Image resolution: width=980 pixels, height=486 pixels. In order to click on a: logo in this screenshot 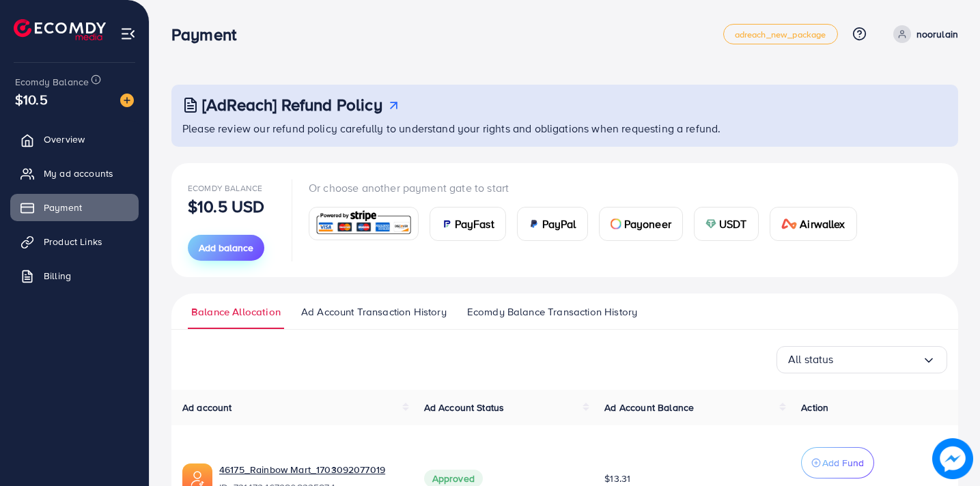, I will do `click(59, 29)`.